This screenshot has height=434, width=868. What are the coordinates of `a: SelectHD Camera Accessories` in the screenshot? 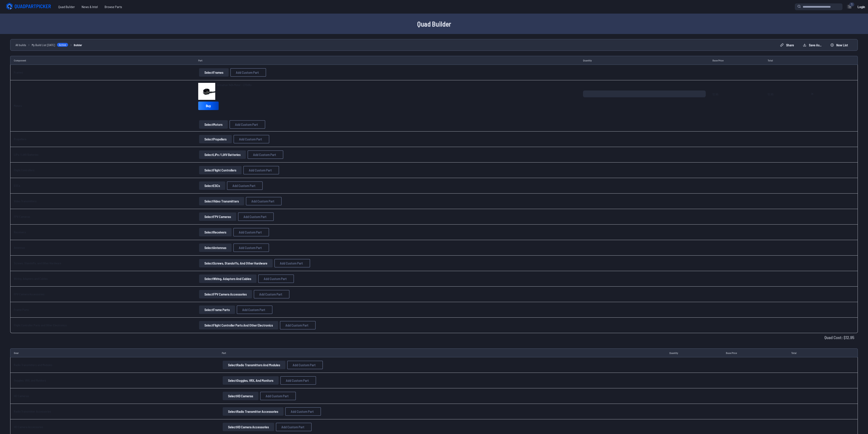 It's located at (249, 427).